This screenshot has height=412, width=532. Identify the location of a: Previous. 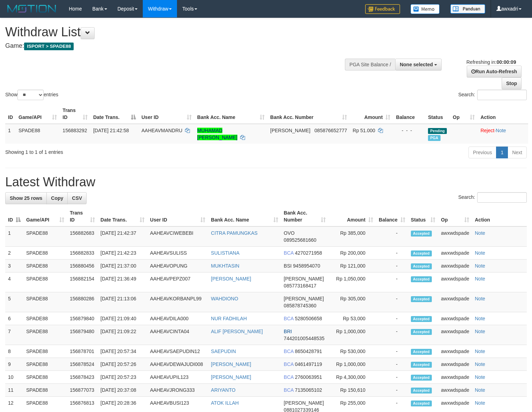
(483, 153).